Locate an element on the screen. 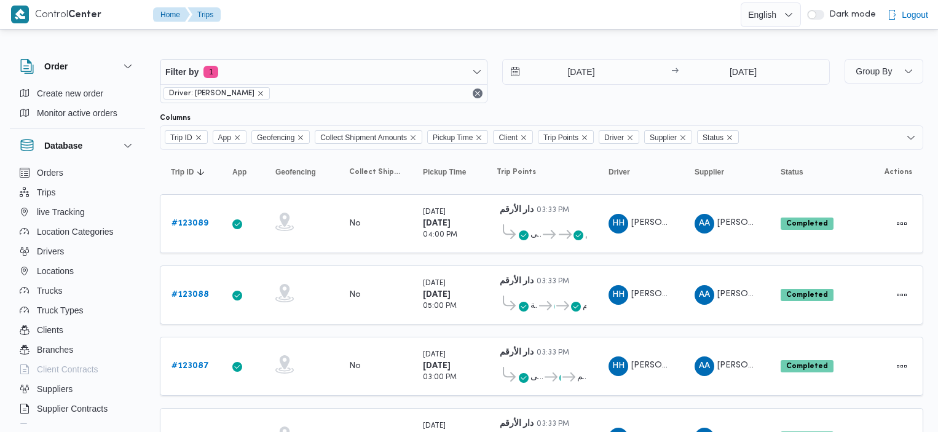 This screenshot has width=938, height=432. div: Database is located at coordinates (77, 296).